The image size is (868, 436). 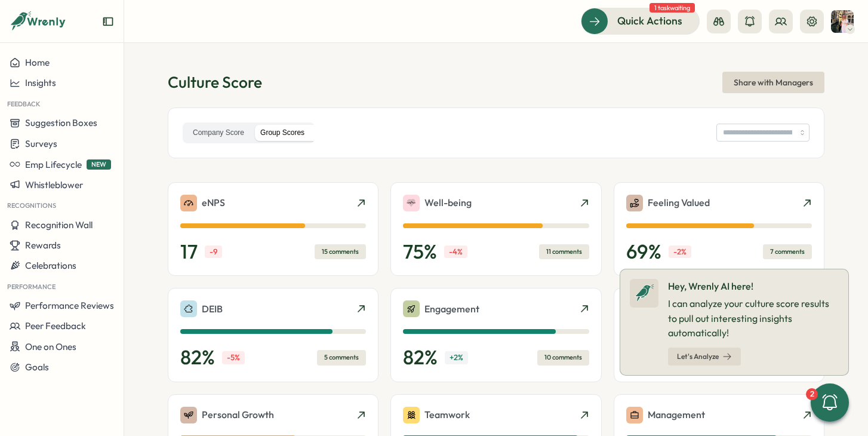 What do you see at coordinates (98, 164) in the screenshot?
I see `span: NEW` at bounding box center [98, 164].